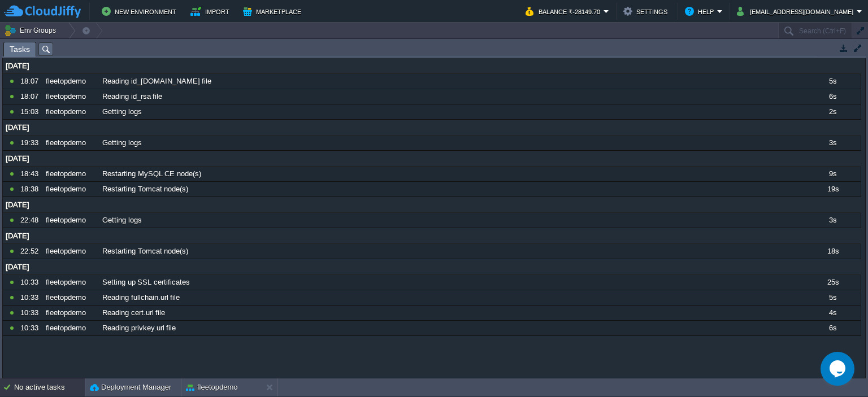 This screenshot has width=868, height=397. I want to click on div: 19:33, so click(31, 143).